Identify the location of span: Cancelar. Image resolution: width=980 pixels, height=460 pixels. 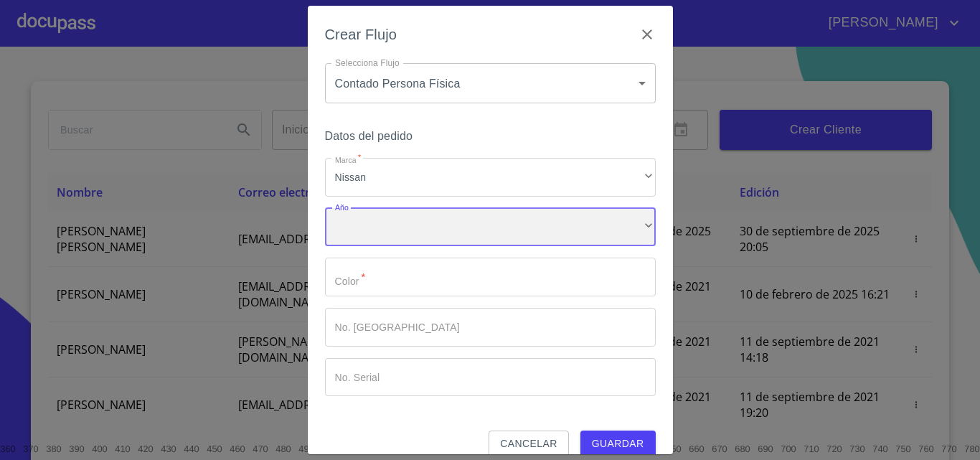
(528, 444).